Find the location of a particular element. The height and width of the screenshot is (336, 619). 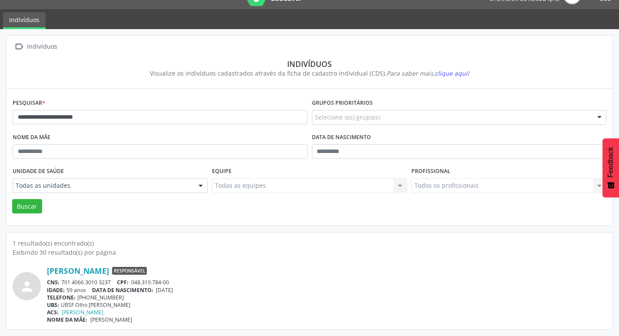

div: Visualize os indivíduos cadastrados através da ficha de cadastro individual (CDS). is located at coordinates (309, 73).